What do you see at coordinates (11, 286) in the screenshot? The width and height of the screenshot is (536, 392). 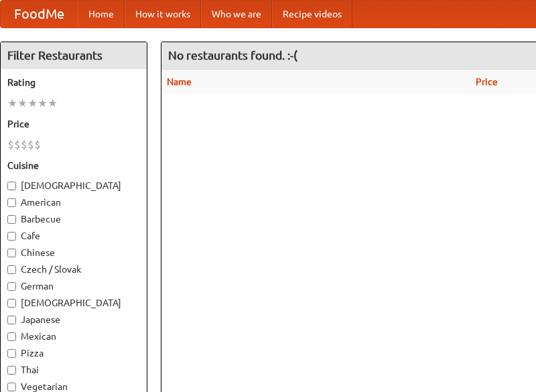 I see `input: German` at bounding box center [11, 286].